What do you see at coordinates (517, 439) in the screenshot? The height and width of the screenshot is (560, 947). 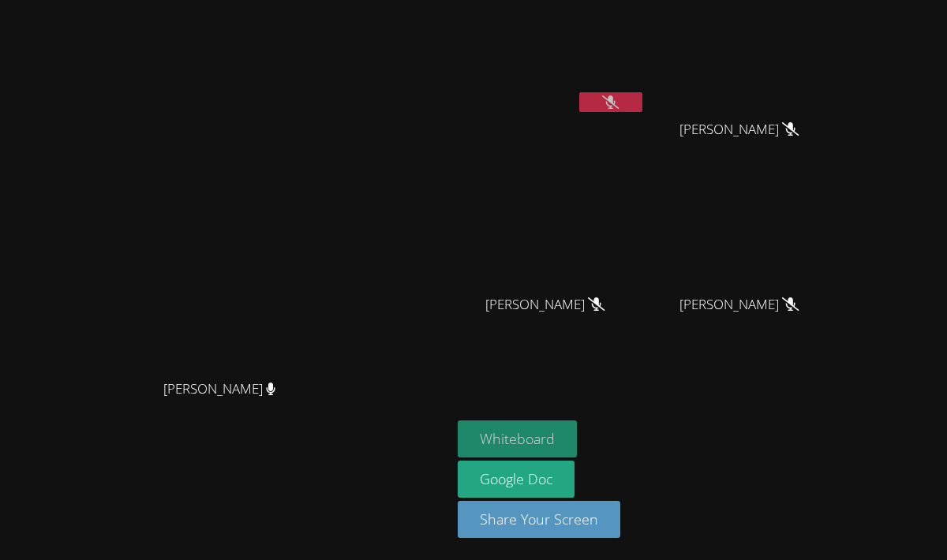 I see `button: Whiteboard` at bounding box center [517, 439].